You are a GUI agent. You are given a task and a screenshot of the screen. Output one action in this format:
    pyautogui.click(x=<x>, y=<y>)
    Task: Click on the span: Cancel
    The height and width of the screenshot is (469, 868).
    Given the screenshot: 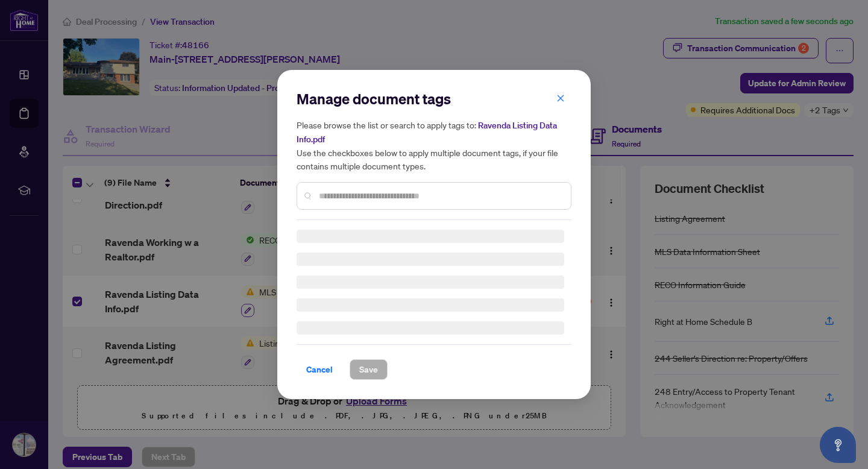 What is the action you would take?
    pyautogui.click(x=319, y=369)
    